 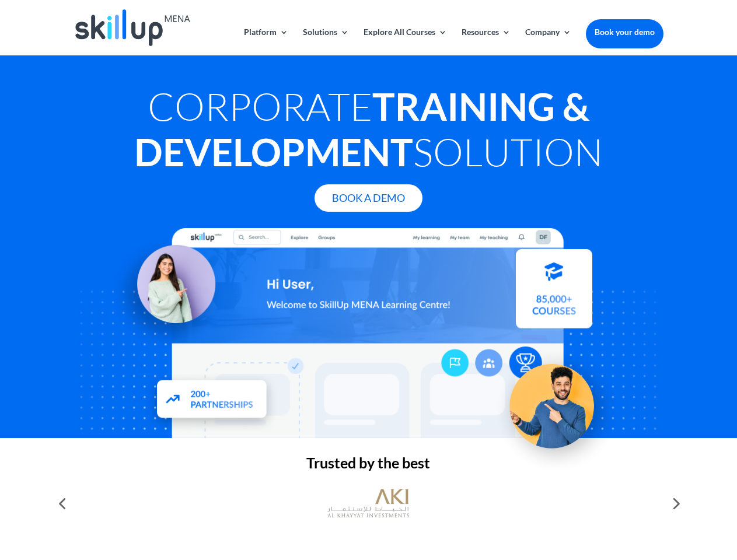 I want to click on img: Learning Management Solution - SkillUp, so click(x=168, y=290).